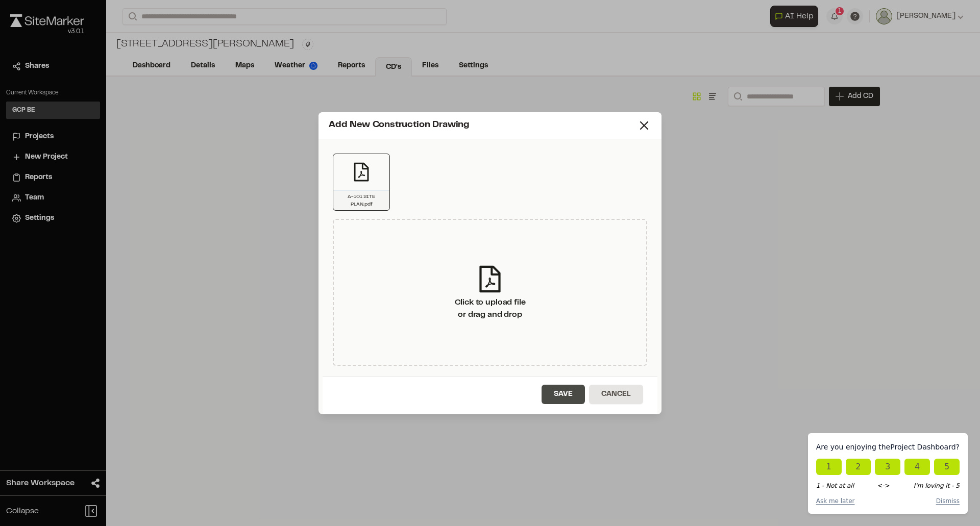  I want to click on button: Neutral, so click(887, 467).